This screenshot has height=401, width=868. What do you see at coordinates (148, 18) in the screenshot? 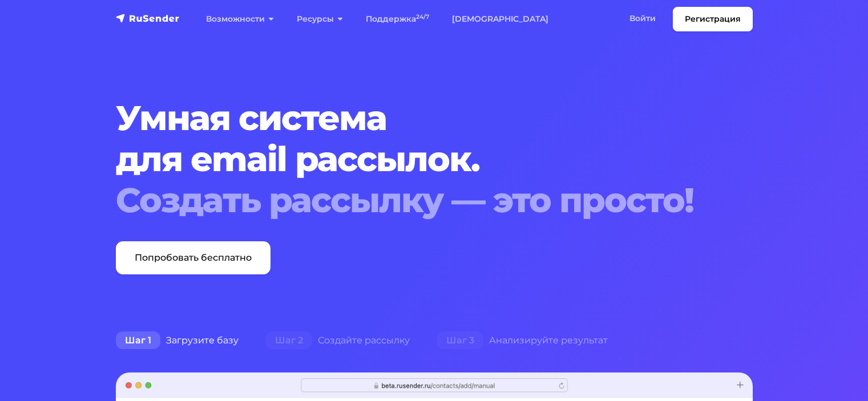
I see `img: RuSender` at bounding box center [148, 18].